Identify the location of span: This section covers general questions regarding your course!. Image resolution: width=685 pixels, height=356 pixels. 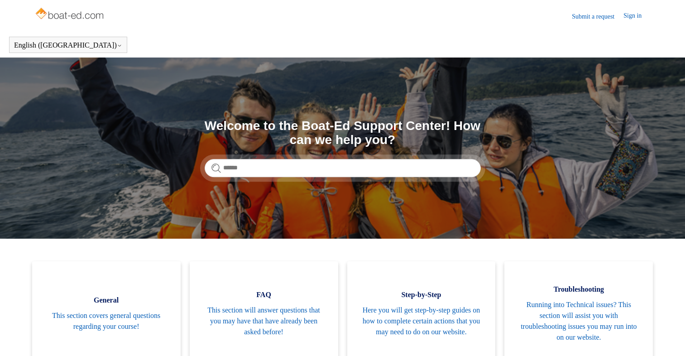
(106, 321).